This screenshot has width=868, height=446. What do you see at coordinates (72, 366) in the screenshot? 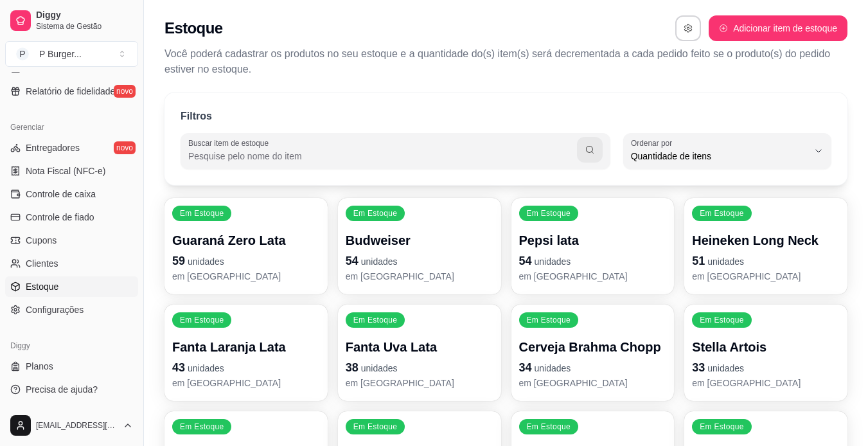
I see `a: Planos` at bounding box center [72, 366].